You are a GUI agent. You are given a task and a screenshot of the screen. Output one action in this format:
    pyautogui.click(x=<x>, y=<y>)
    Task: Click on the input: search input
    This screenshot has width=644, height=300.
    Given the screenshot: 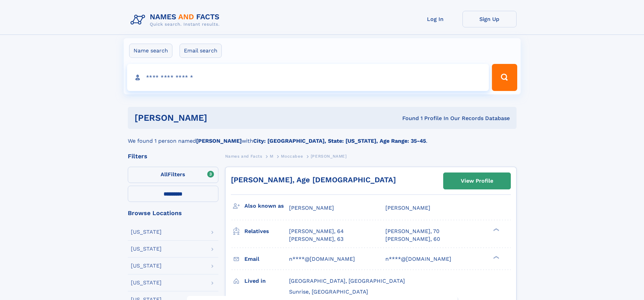 What is the action you would take?
    pyautogui.click(x=308, y=77)
    